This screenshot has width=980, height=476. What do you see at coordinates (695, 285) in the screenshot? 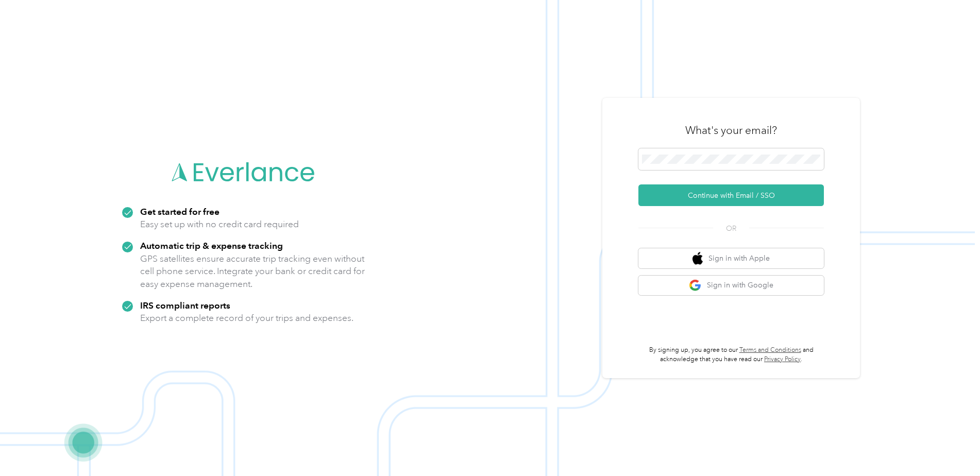
I see `img: google logo` at bounding box center [695, 285].